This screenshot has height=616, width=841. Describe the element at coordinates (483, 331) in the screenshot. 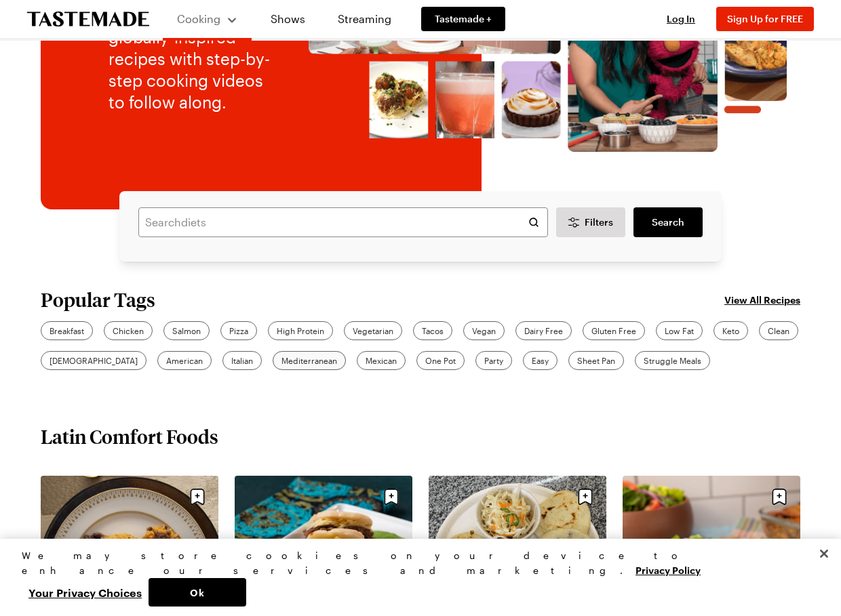

I see `a: Vegan` at that location.